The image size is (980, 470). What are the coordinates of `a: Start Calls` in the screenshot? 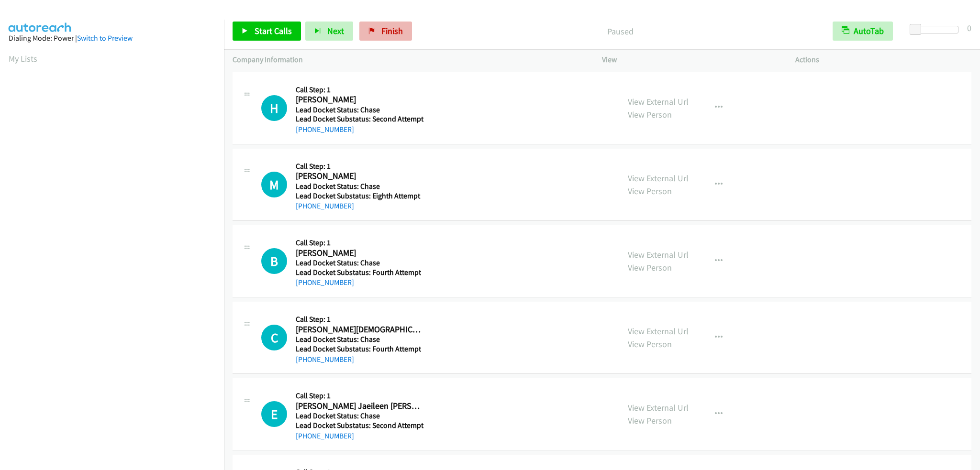 It's located at (266, 31).